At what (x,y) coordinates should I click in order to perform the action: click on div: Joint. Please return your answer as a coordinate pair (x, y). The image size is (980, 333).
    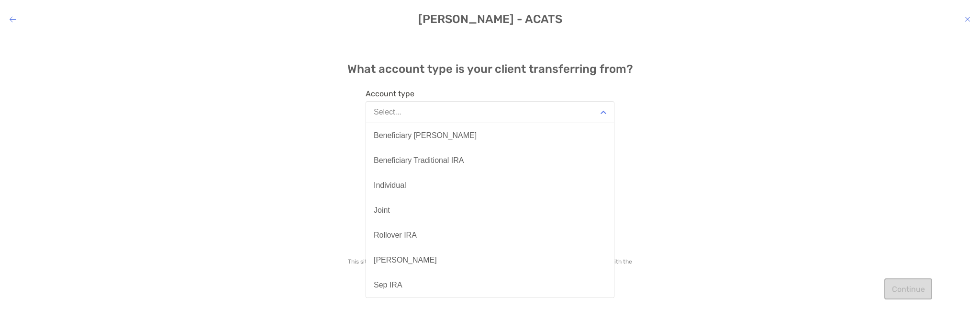
    Looking at the image, I should click on (382, 210).